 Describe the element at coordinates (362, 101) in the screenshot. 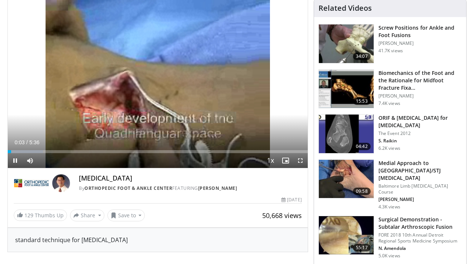

I see `span: 15:53` at that location.